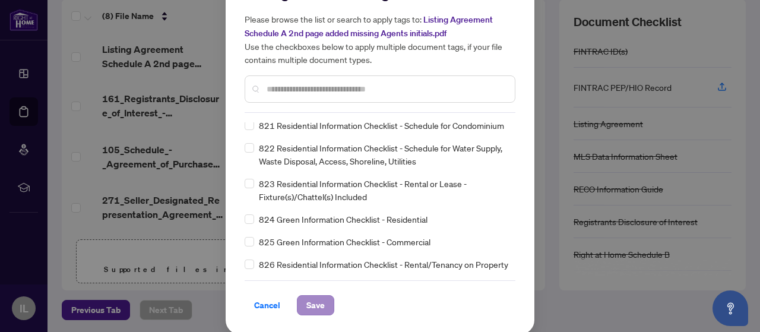  Describe the element at coordinates (344, 242) in the screenshot. I see `span: 825 Green Information Checklist - Commercial` at that location.